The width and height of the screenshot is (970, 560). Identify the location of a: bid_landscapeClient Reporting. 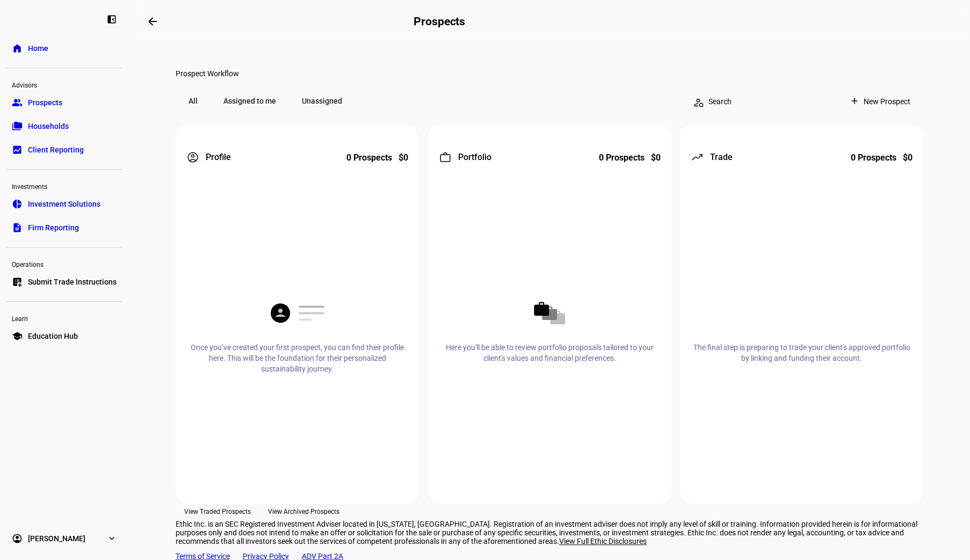
(64, 150).